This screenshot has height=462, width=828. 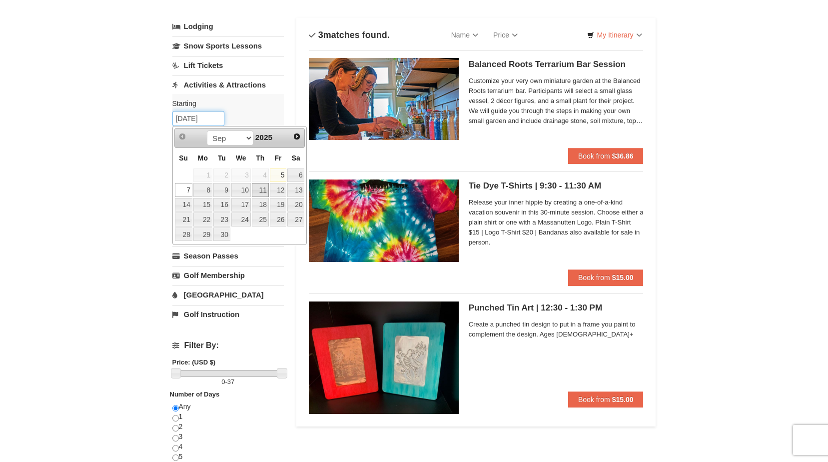 I want to click on span: Wednesday, so click(x=241, y=158).